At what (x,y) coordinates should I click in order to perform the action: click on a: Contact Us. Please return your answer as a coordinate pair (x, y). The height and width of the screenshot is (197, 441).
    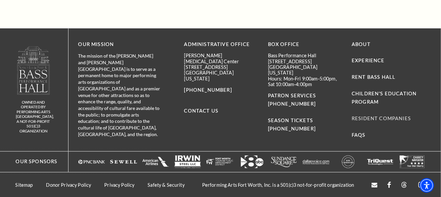
    Looking at the image, I should click on (201, 110).